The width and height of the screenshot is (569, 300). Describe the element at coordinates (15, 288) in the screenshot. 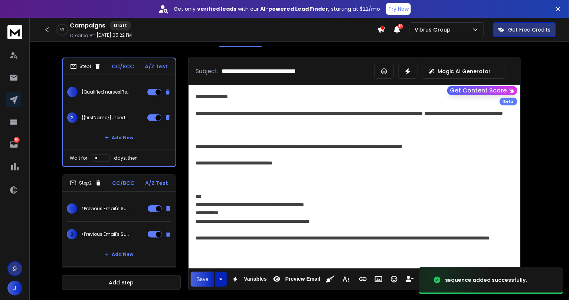

I see `span: J` at that location.